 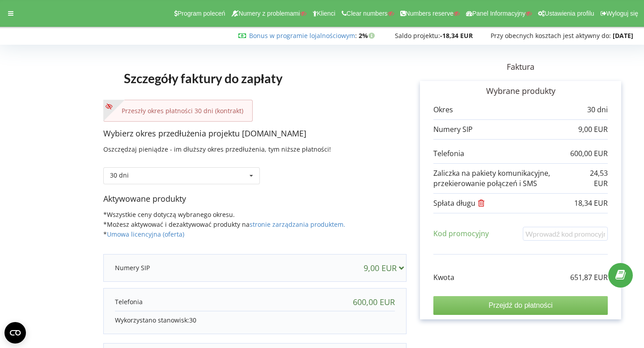 What do you see at coordinates (193, 319) in the screenshot?
I see `span: 30` at bounding box center [193, 319].